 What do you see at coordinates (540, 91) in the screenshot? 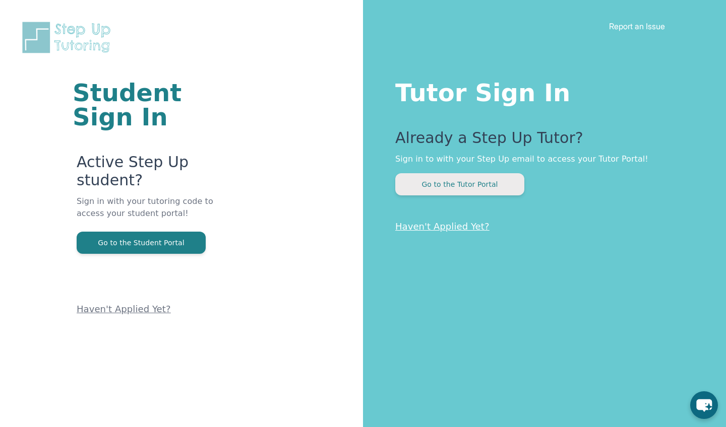
I see `h1: Tutor Sign In` at bounding box center [540, 91].